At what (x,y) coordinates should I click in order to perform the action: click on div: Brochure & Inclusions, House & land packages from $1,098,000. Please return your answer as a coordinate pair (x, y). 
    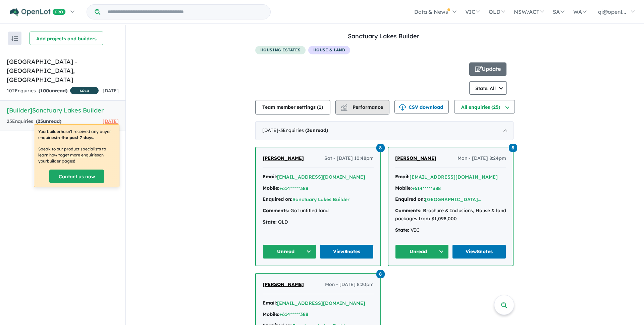
    Looking at the image, I should click on (451, 215).